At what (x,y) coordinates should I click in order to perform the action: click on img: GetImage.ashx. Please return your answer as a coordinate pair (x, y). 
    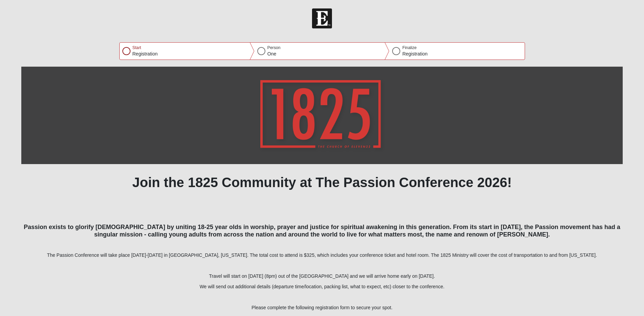
    Looking at the image, I should click on (322, 115).